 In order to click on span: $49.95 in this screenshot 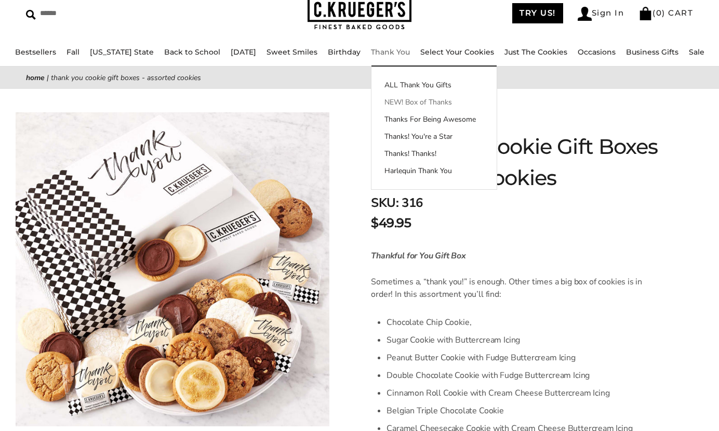, I will do `click(391, 223)`.